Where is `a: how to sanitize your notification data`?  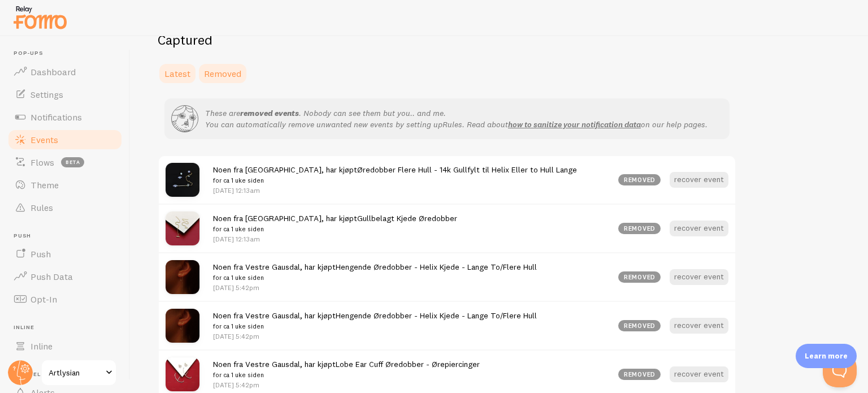
a: how to sanitize your notification data is located at coordinates (574, 125).